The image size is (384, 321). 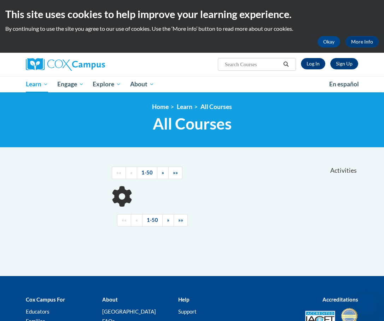 I want to click on b: About, so click(x=110, y=299).